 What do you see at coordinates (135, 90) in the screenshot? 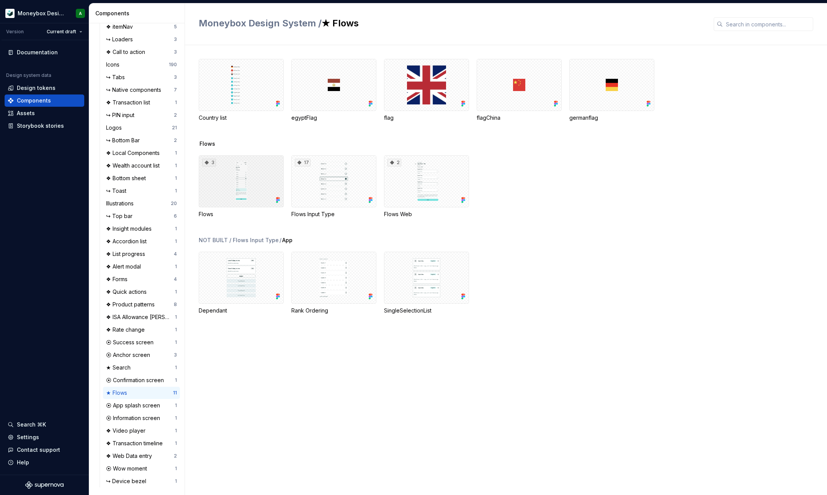
I see `div: ↪ Native components` at bounding box center [135, 90].